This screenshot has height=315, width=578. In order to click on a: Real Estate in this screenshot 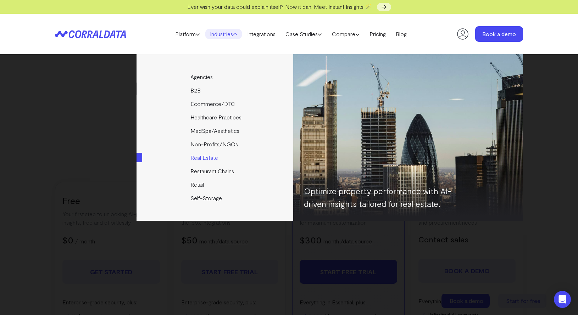, I will do `click(215, 158)`.